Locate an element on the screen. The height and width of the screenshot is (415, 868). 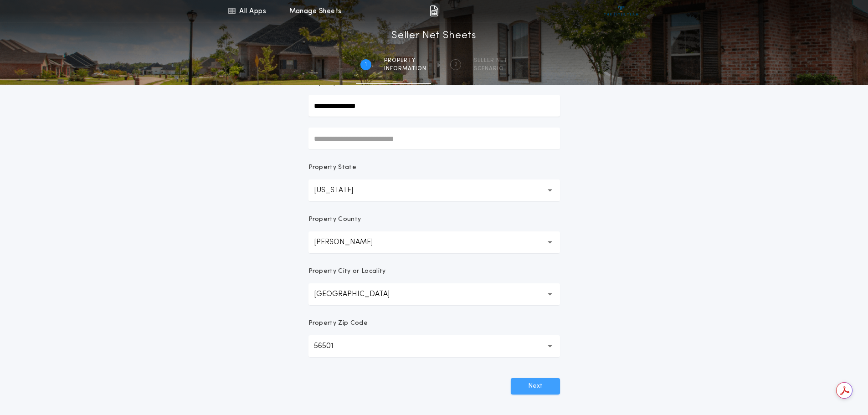
span: SCENARIO is located at coordinates (491, 69).